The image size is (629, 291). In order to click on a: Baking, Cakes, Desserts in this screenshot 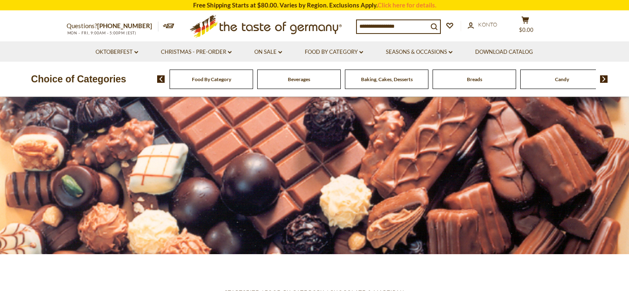, I will do `click(386, 79)`.